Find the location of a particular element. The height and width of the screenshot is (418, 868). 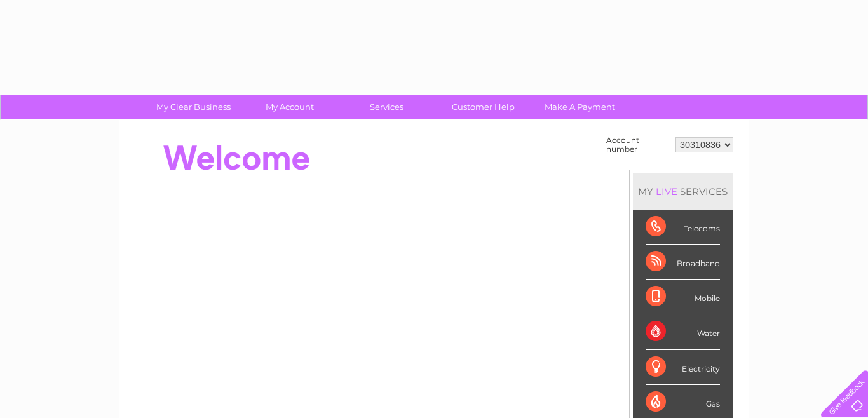

a: Services is located at coordinates (386, 107).